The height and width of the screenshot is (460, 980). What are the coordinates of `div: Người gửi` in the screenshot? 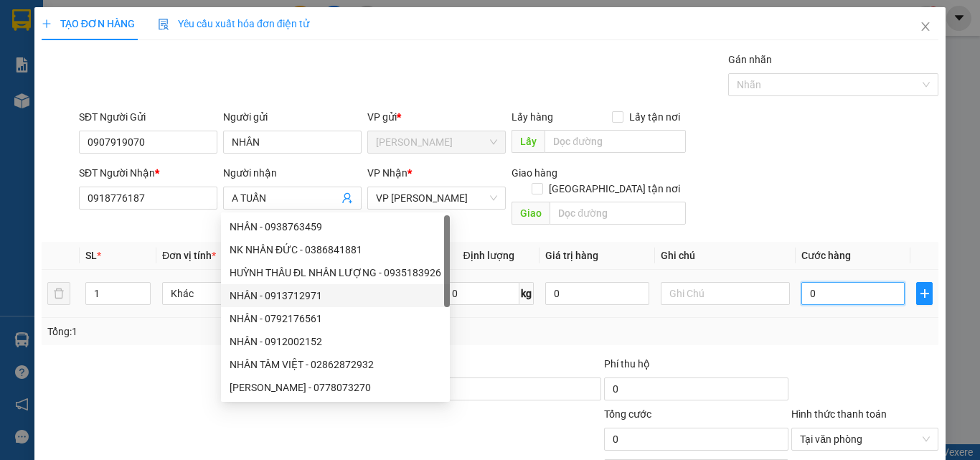 It's located at (292, 117).